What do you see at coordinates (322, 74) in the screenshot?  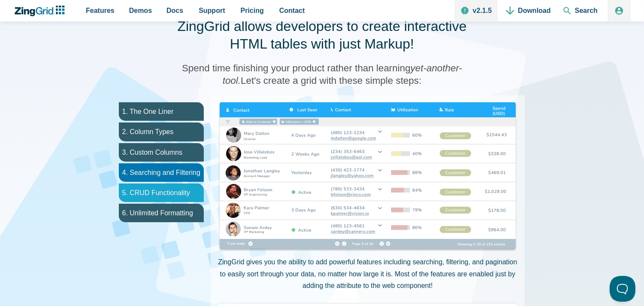 I see `h3: Spend time finishing your product rather than learning Let's create a grid with these simple steps:` at bounding box center [322, 74].